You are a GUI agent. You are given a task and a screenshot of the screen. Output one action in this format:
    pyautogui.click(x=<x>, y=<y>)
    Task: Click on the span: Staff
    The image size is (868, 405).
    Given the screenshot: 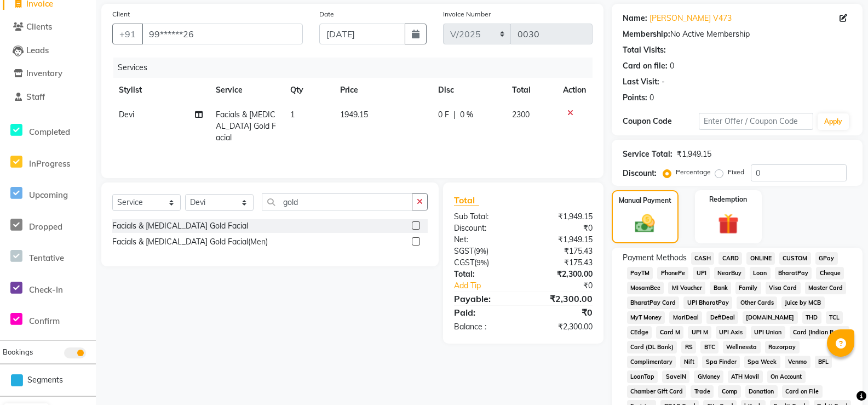 What is the action you would take?
    pyautogui.click(x=35, y=96)
    